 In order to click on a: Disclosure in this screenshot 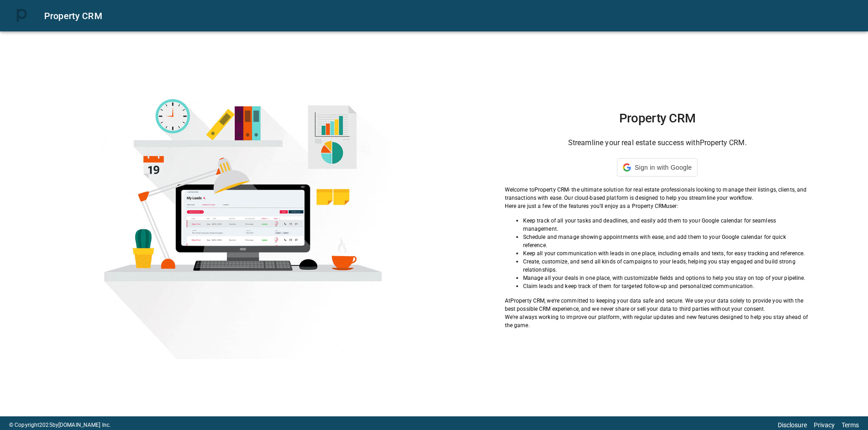, I will do `click(793, 425)`.